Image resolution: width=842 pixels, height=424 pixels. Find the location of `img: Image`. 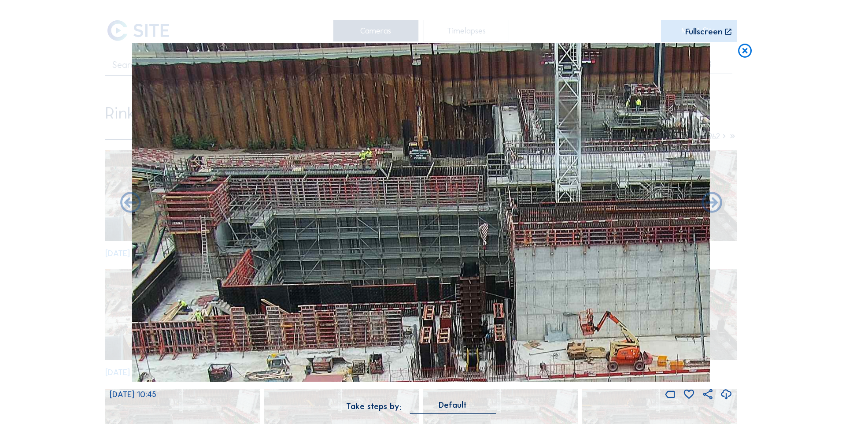

img: Image is located at coordinates (421, 212).